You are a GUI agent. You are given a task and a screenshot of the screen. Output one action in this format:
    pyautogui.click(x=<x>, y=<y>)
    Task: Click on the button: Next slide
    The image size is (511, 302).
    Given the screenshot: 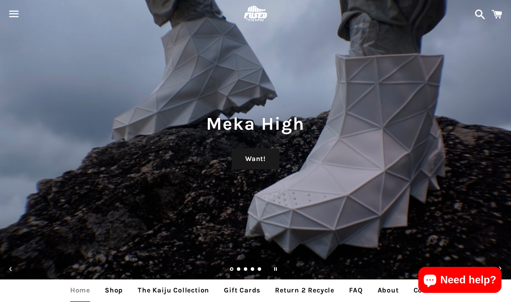 What is the action you would take?
    pyautogui.click(x=501, y=269)
    